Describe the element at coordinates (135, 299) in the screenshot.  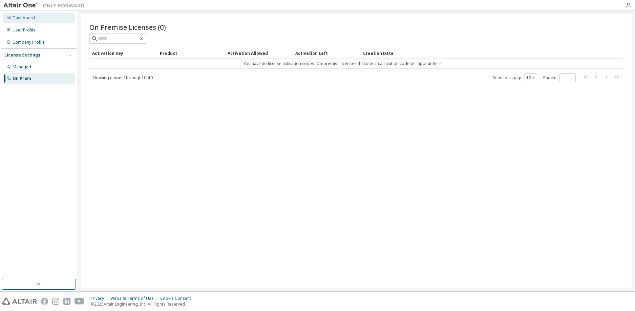
I see `div: Website Terms of Use` at that location.